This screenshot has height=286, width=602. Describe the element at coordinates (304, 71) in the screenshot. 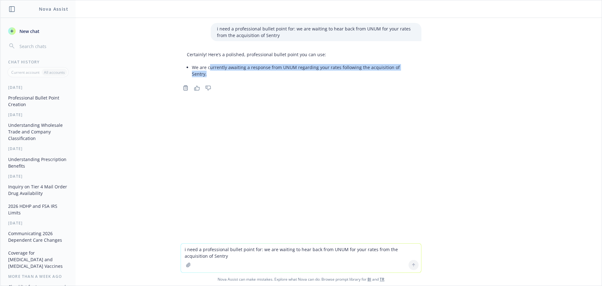

I see `li: We are currently awaiting a response from UNUM regarding your rates following the acquisition of ...` at that location.